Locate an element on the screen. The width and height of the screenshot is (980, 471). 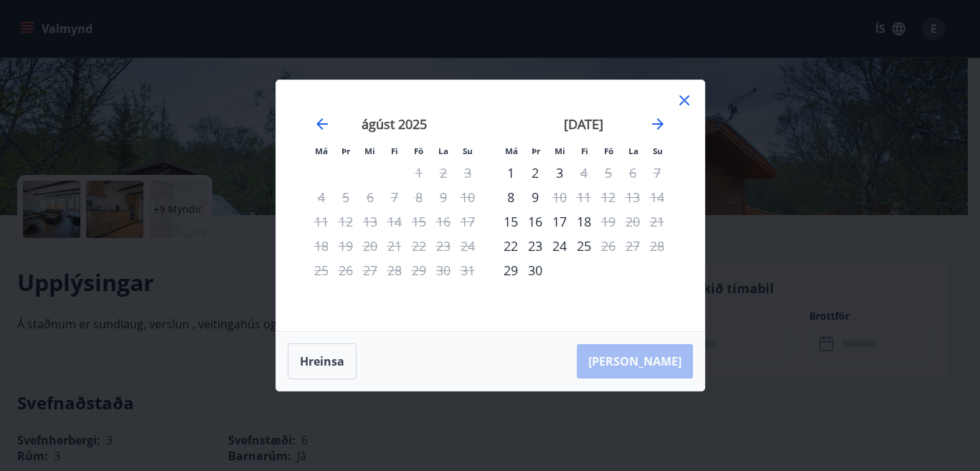
td: Not available. laugardagur, 16. ágúst 2025 is located at coordinates (443, 222).